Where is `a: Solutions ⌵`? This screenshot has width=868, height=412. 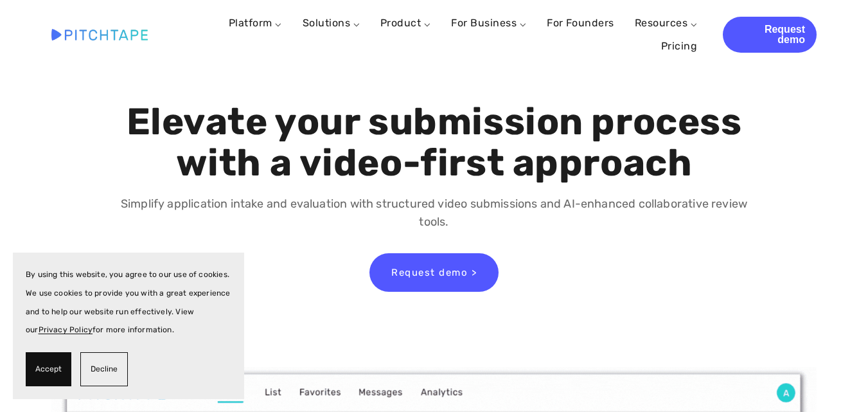
a: Solutions ⌵ is located at coordinates (331, 22).